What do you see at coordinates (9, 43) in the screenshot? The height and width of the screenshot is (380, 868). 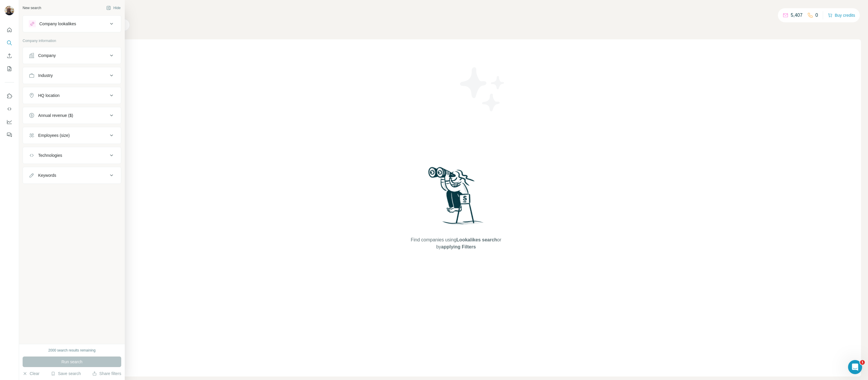 I see `button: Search` at bounding box center [9, 43].